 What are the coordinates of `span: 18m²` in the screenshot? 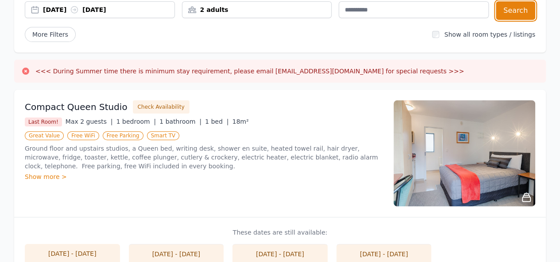 It's located at (240, 122).